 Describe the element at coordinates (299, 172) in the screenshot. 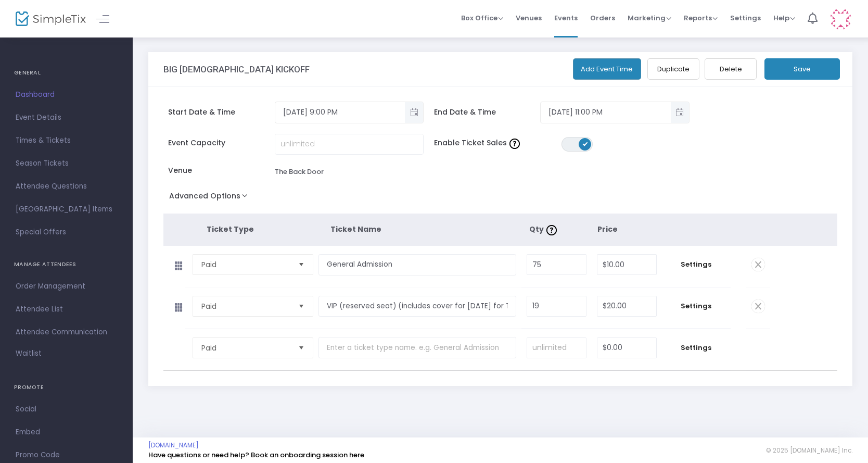

I see `div: The Back Door` at that location.